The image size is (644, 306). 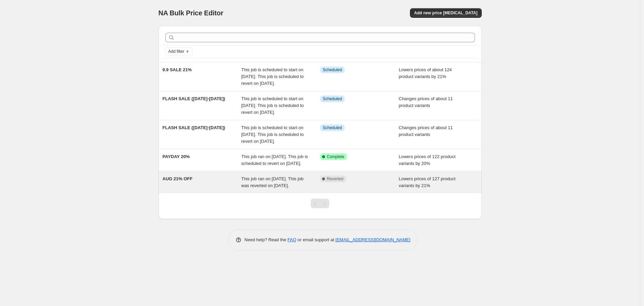 I want to click on span: 9.9 SALE 21%, so click(x=177, y=70).